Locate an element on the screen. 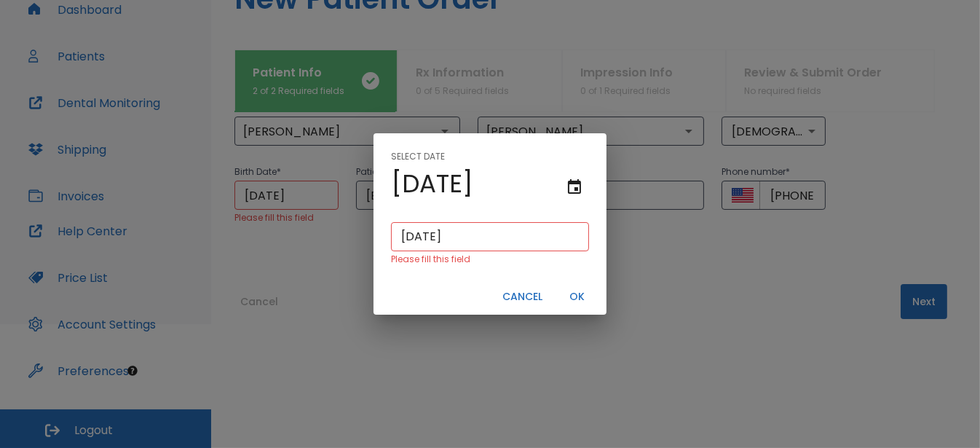 Image resolution: width=980 pixels, height=448 pixels. button: text input view is open, go to calendar view is located at coordinates (574, 187).